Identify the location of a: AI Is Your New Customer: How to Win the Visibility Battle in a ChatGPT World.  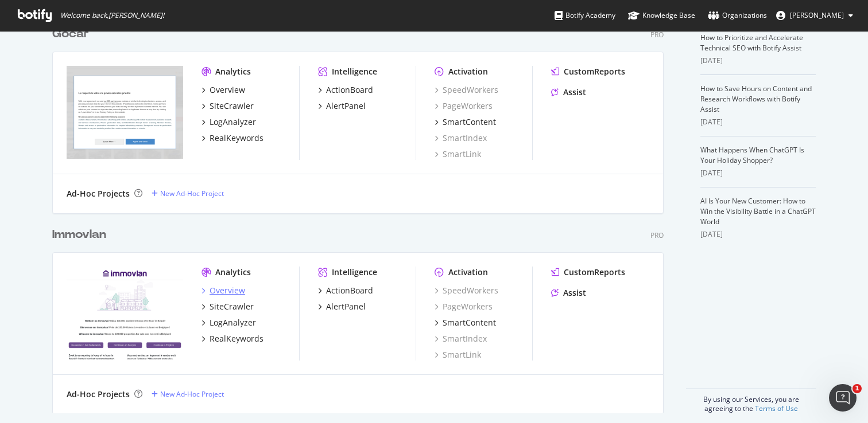
(758, 211).